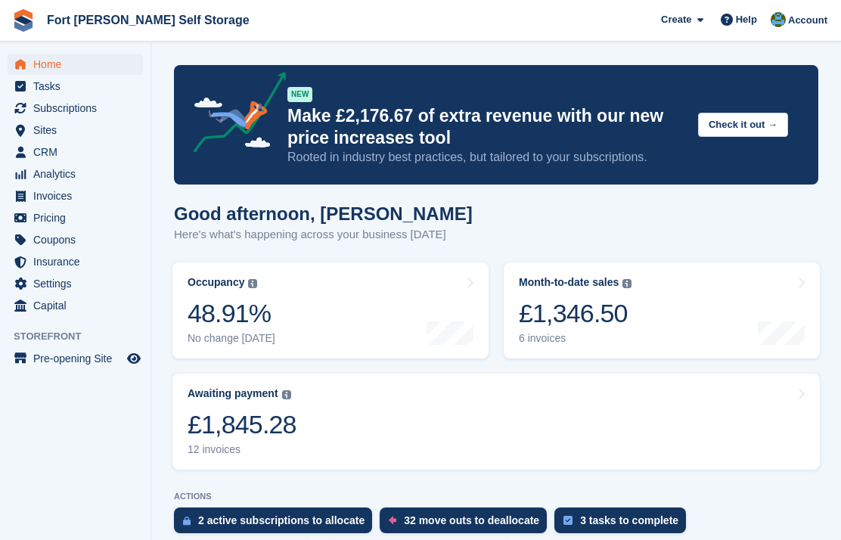 The width and height of the screenshot is (841, 540). Describe the element at coordinates (676, 20) in the screenshot. I see `span: Create` at that location.